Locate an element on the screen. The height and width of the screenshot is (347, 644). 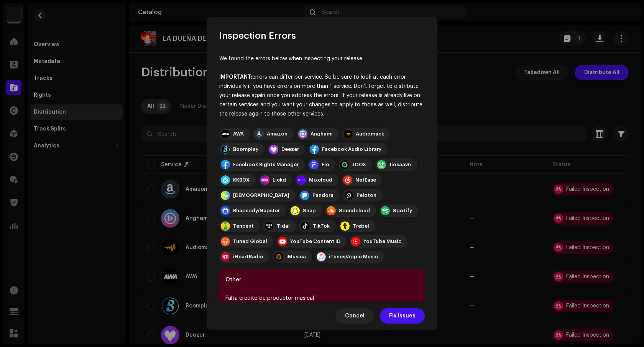
div: NetEase is located at coordinates (366, 180).